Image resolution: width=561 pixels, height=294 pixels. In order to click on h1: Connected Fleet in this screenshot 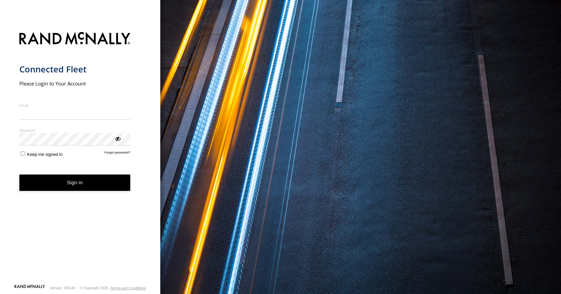, I will do `click(75, 69)`.